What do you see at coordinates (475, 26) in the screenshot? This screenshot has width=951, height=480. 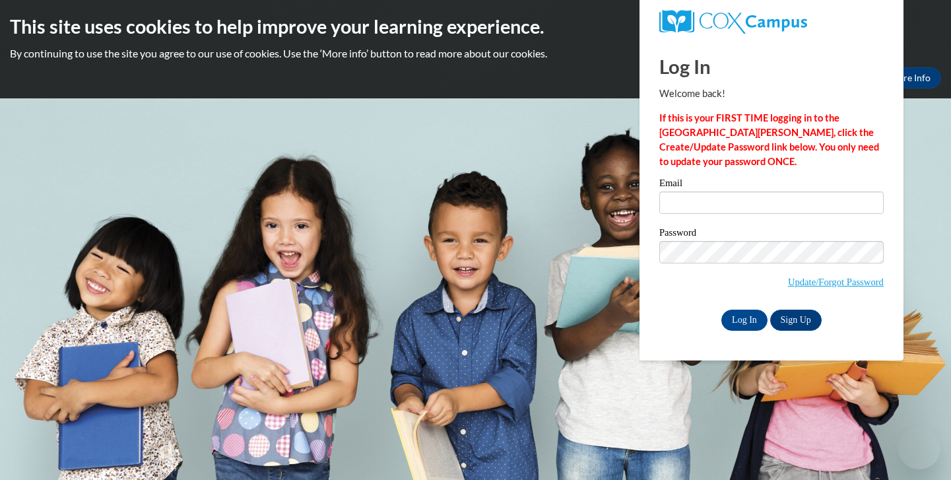 I see `h2: This site uses cookies to help improve your learning experience.` at bounding box center [475, 26].